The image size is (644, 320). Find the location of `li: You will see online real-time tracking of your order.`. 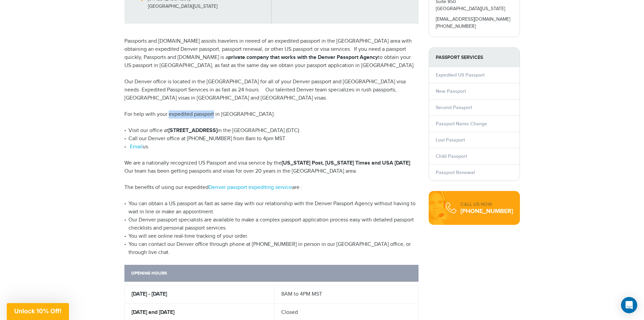

li: You will see online real-time tracking of your order. is located at coordinates (271, 236).